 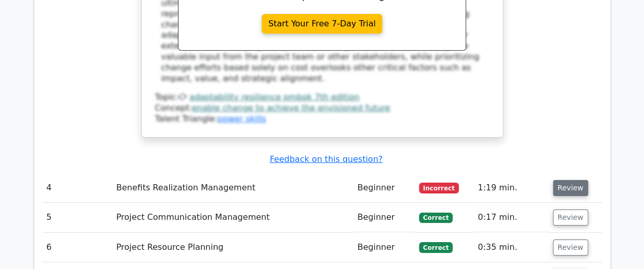 I want to click on a: Feedback on this question?, so click(x=326, y=159).